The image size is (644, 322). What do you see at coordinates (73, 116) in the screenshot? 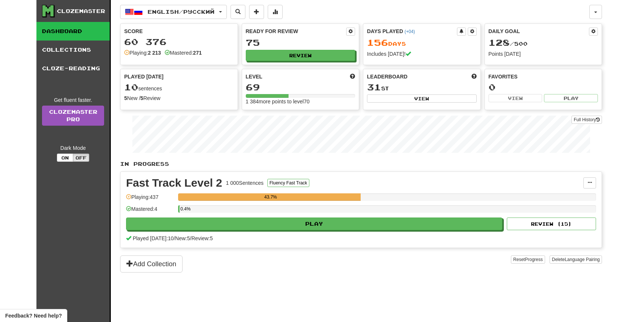
I see `a: ClozemasterPro` at bounding box center [73, 116].